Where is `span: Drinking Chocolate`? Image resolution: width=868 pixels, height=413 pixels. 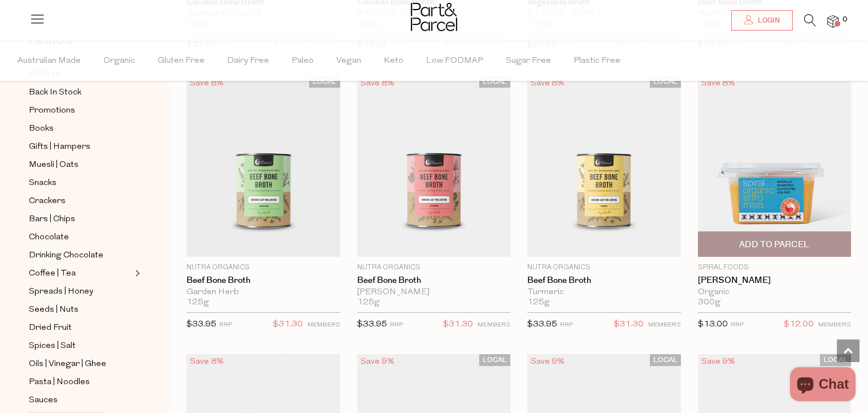
span: Drinking Chocolate is located at coordinates (66, 256).